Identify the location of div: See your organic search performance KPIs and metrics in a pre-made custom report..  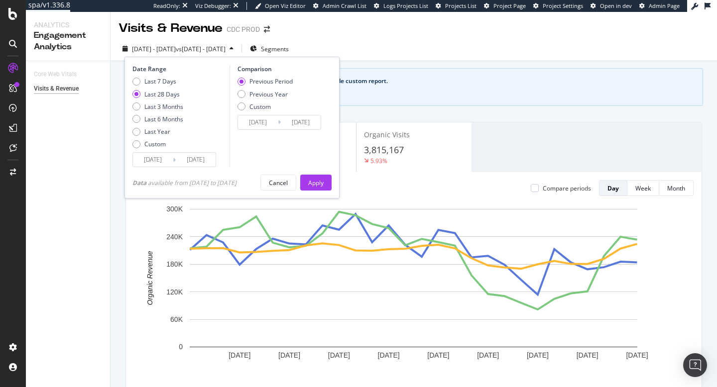
(419, 81).